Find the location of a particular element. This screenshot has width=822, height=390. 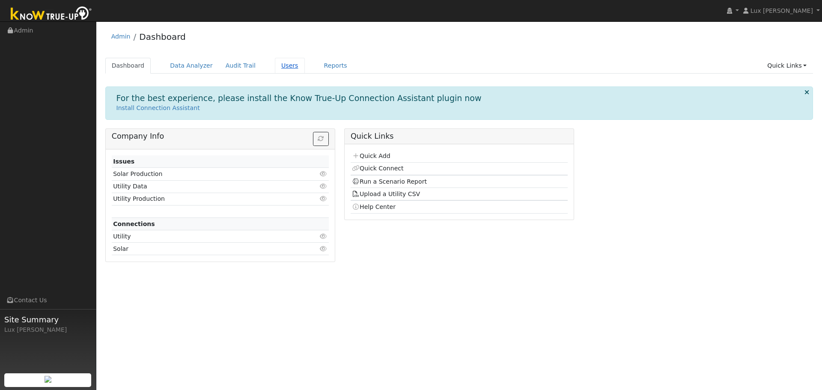

a: Quick Add is located at coordinates (371, 156).